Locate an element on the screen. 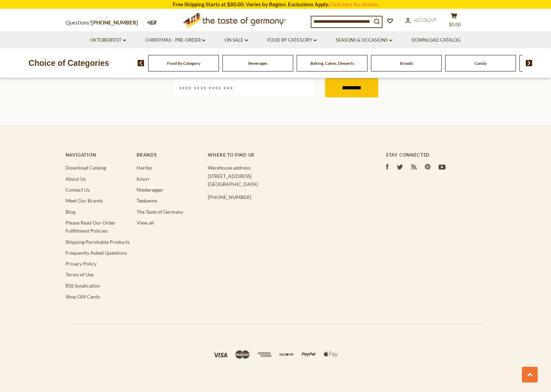  img: previous arrow is located at coordinates (141, 63).